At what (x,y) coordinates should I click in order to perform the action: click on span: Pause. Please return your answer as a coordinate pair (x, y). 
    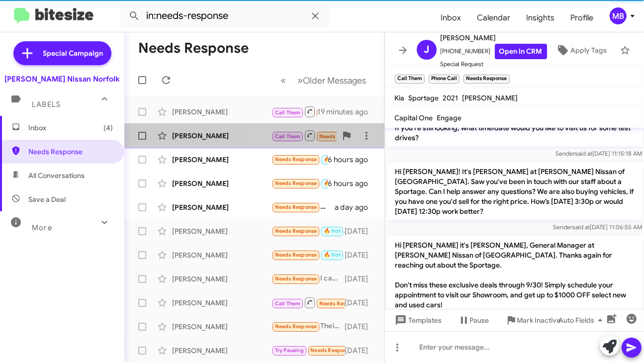
    Looking at the image, I should click on (479, 320).